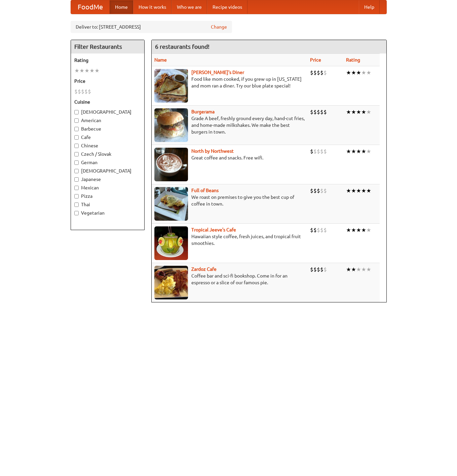 The width and height of the screenshot is (457, 476). I want to click on b: Tropical Jeeve's Cafe, so click(214, 230).